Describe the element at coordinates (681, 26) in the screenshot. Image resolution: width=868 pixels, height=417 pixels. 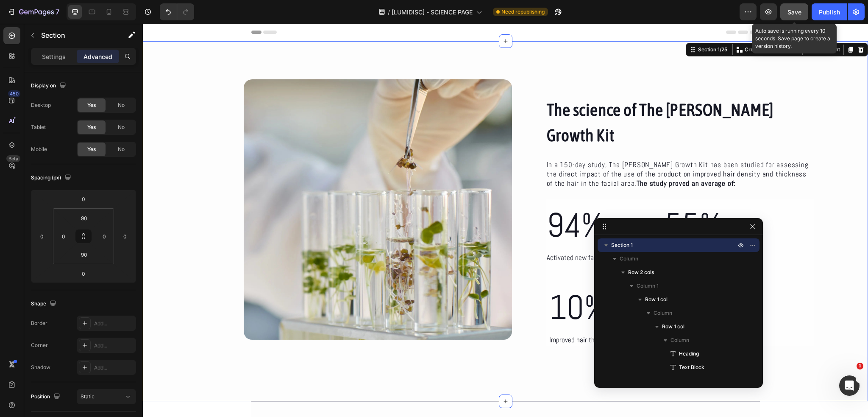
I see `button: AI Content` at that location.